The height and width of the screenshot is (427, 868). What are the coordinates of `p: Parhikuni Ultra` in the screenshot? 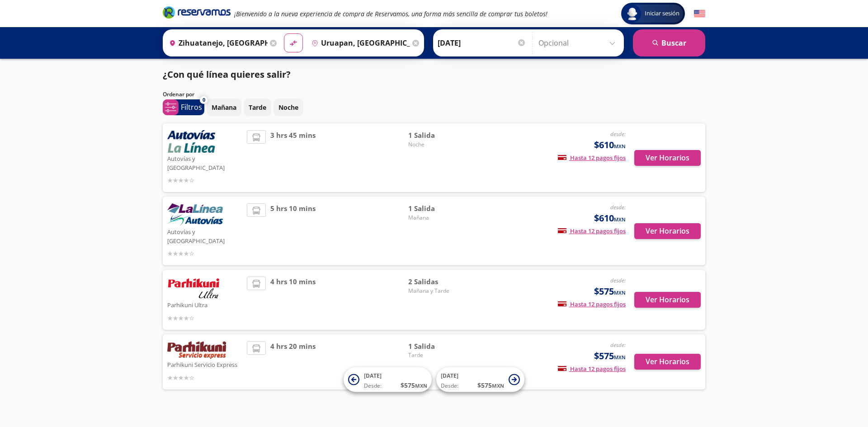 It's located at (204, 304).